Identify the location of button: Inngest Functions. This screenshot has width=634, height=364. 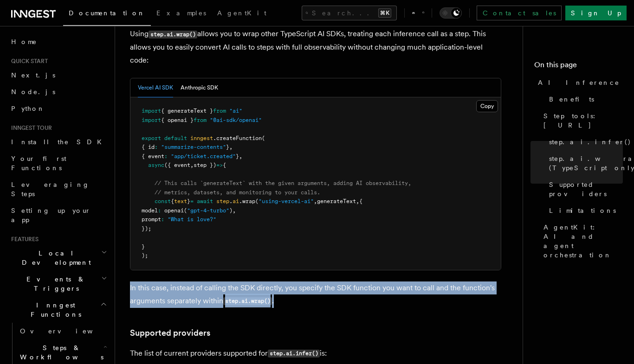
(58, 310).